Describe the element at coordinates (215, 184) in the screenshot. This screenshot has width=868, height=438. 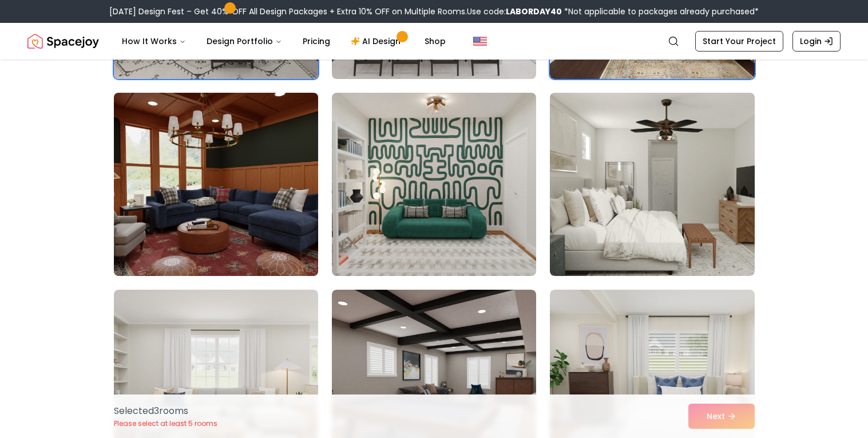
I see `img: Room room-4` at that location.